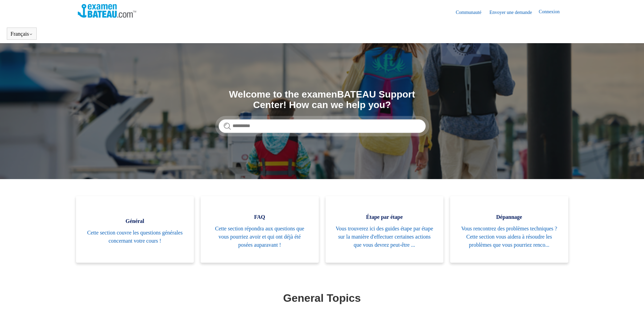  I want to click on span: Cette section répondra aux questions que vous pourriez avoir et qui ont déjà été posées auparavant !, so click(260, 237).